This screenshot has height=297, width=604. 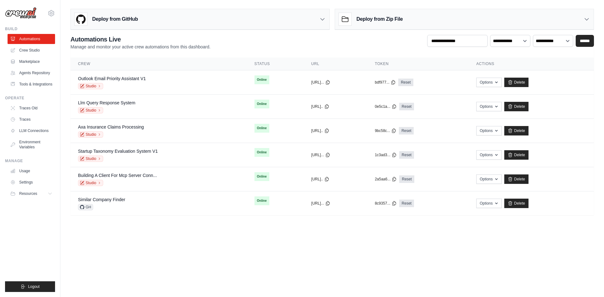 What do you see at coordinates (115, 19) in the screenshot?
I see `h3: Deploy from GitHub` at bounding box center [115, 19].